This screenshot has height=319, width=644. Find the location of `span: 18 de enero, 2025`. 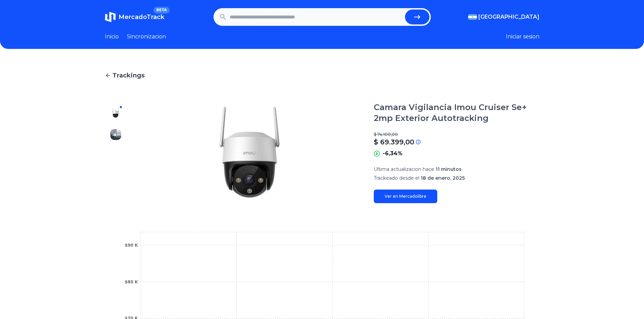

span: 18 de enero, 2025 is located at coordinates (443, 178).